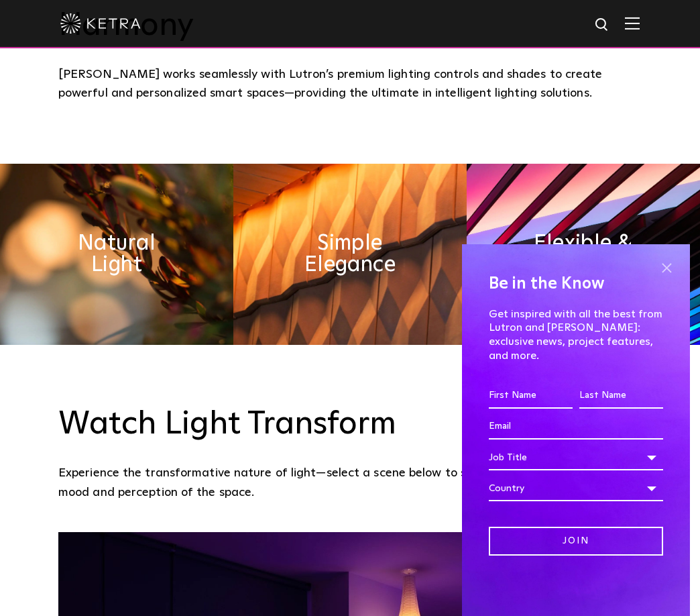  I want to click on input: First Name, so click(530, 396).